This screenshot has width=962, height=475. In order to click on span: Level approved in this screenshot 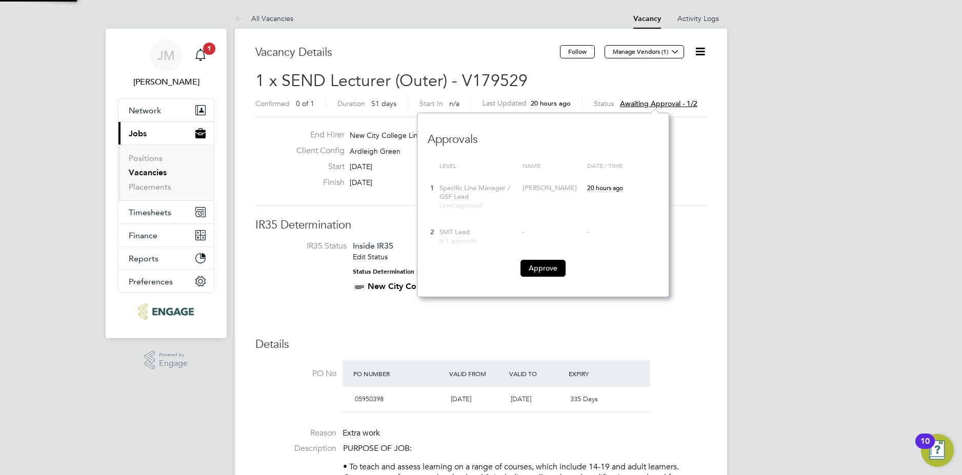, I will do `click(460, 205)`.